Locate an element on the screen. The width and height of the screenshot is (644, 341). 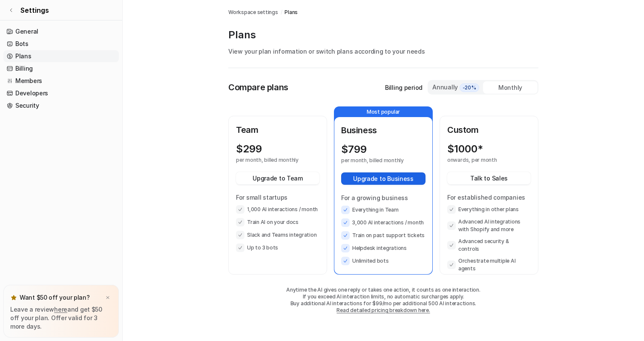
li: Slack and Teams integration is located at coordinates (278, 235).